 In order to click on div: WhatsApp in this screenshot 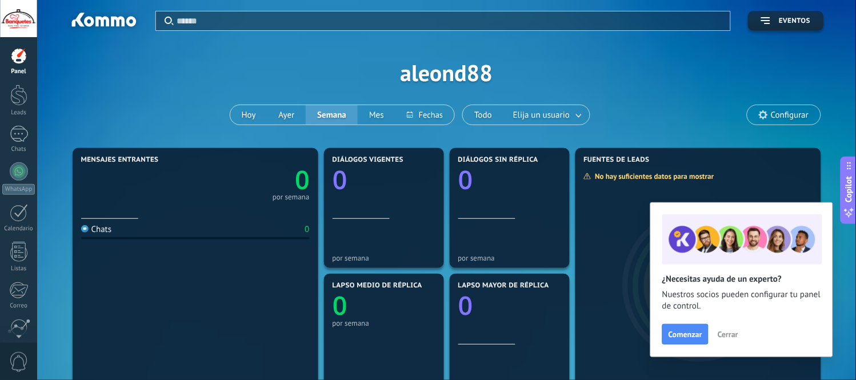, I will do `click(18, 189)`.